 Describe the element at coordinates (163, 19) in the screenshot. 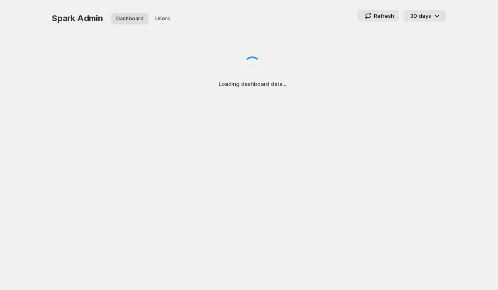

I see `button: User management` at that location.